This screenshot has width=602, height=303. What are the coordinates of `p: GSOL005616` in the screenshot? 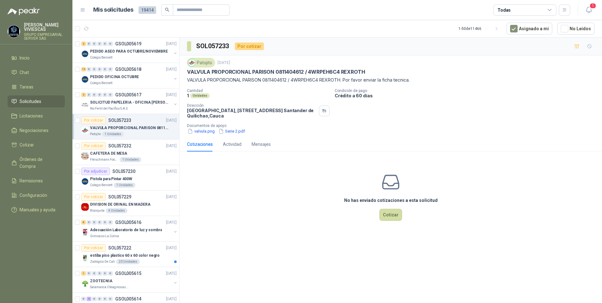 It's located at (128, 222).